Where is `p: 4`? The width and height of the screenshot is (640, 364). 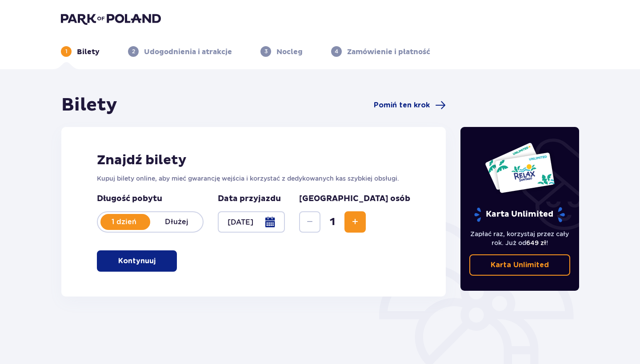 p: 4 is located at coordinates (337, 51).